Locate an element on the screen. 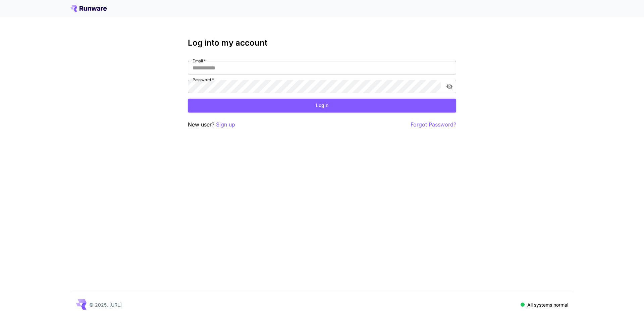 The width and height of the screenshot is (644, 317). h3: Log into my account is located at coordinates (322, 43).